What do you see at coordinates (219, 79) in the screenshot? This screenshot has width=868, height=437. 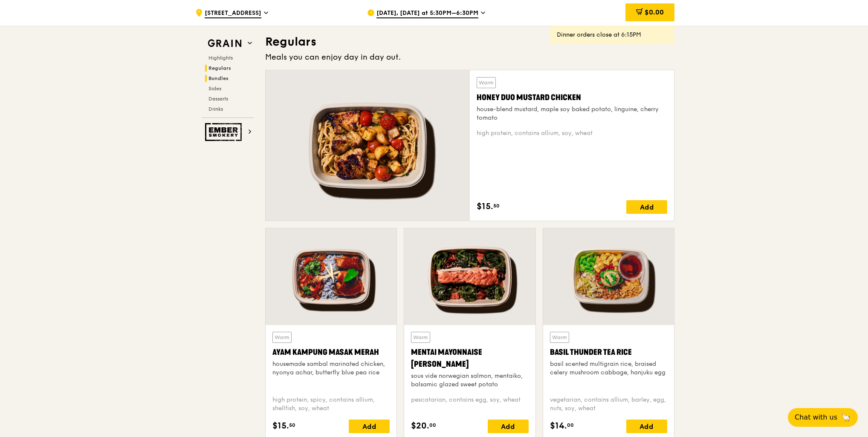 I see `span: Bundles` at bounding box center [219, 79].